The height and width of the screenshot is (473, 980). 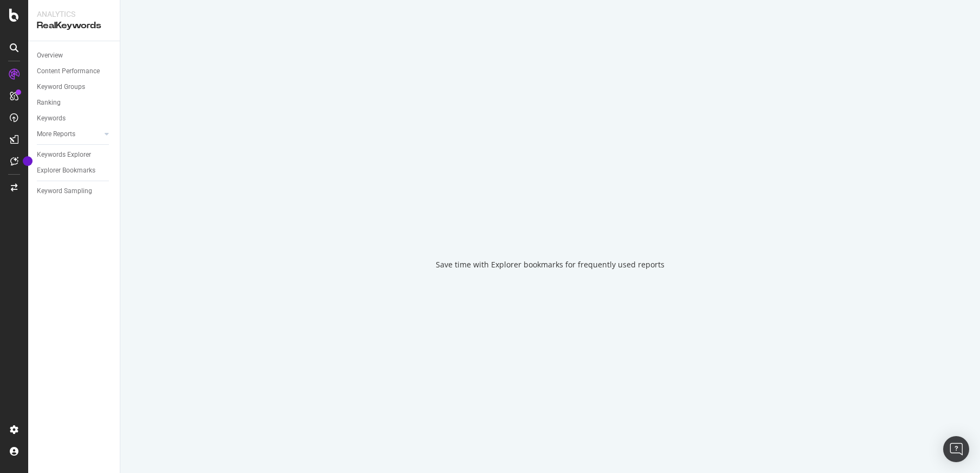 What do you see at coordinates (74, 56) in the screenshot?
I see `a: Overview` at bounding box center [74, 56].